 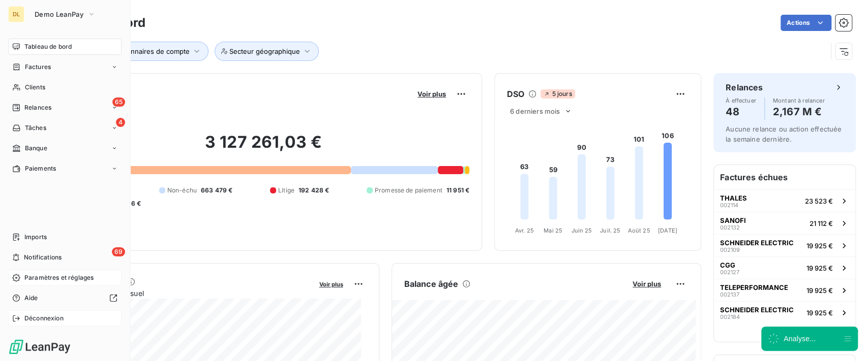 I want to click on span: Litige, so click(x=286, y=191).